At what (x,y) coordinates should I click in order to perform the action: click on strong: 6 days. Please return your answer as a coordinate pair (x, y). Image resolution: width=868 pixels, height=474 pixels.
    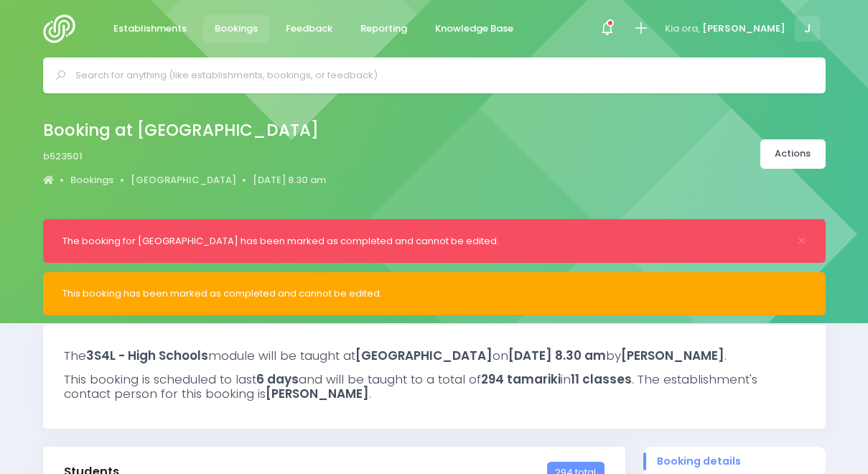
    Looking at the image, I should click on (277, 379).